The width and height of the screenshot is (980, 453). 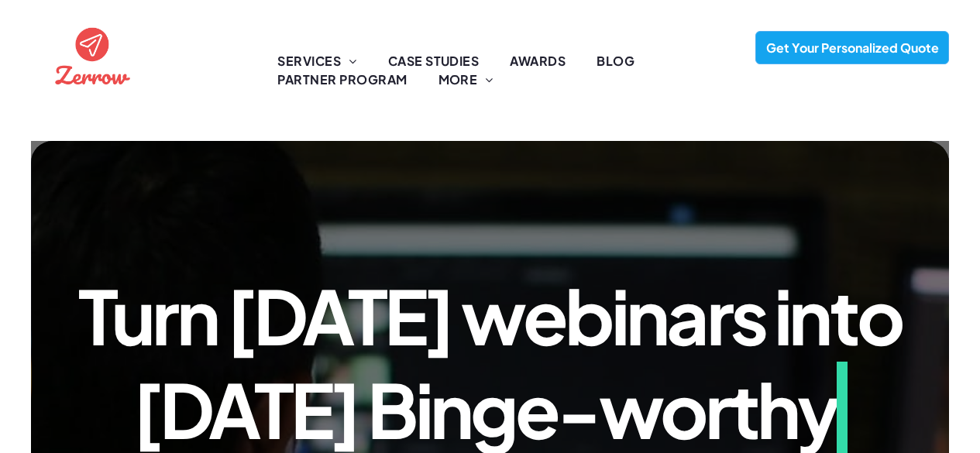 What do you see at coordinates (615, 61) in the screenshot?
I see `a: BLOG` at bounding box center [615, 61].